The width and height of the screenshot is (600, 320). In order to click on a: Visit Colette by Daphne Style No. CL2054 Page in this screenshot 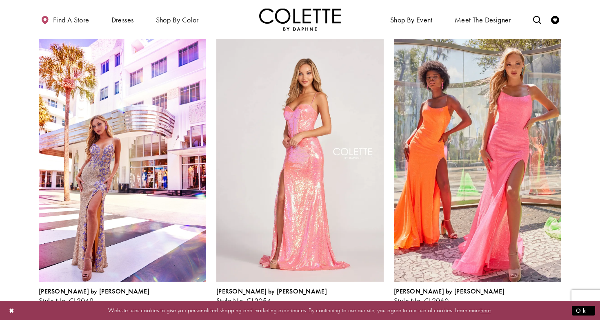, I will do `click(300, 160)`.